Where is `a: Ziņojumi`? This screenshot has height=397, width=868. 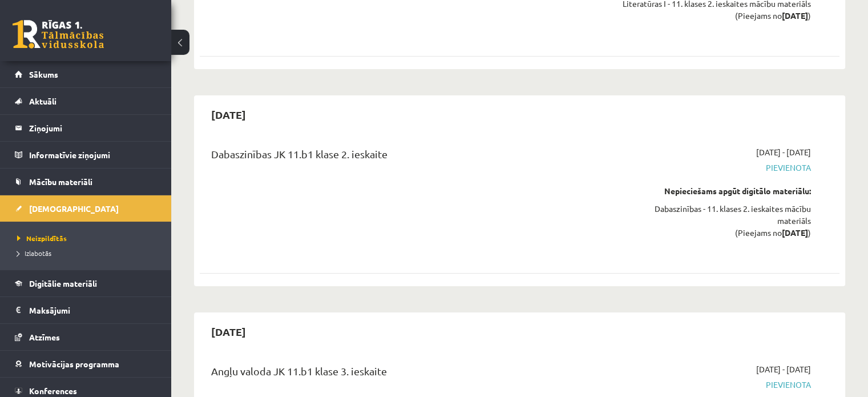 a: Ziņojumi is located at coordinates (86, 128).